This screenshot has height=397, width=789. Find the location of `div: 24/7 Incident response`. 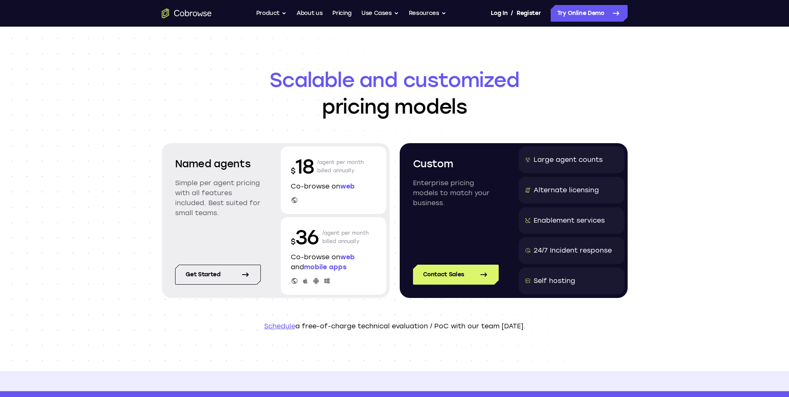

div: 24/7 Incident response is located at coordinates (572, 250).